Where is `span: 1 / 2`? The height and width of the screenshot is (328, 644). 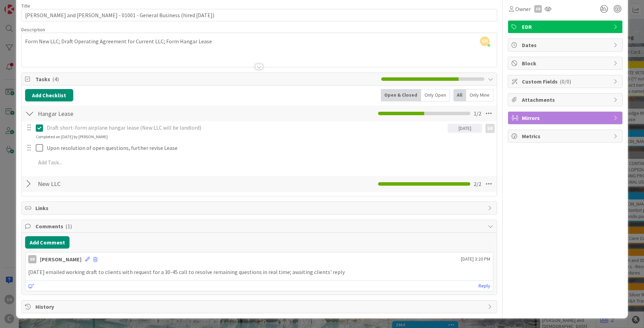 span: 1 / 2 is located at coordinates (477, 114).